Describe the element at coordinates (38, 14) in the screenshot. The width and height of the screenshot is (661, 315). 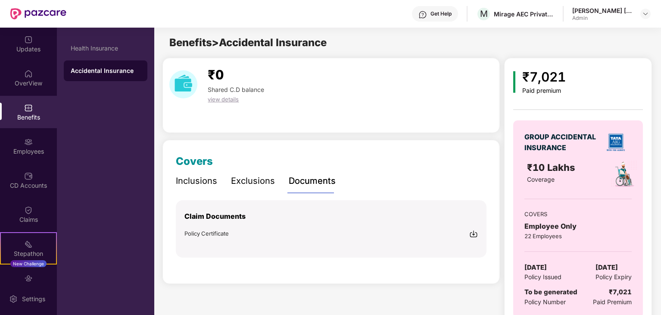
I see `img: New Pazcare Logo` at that location.